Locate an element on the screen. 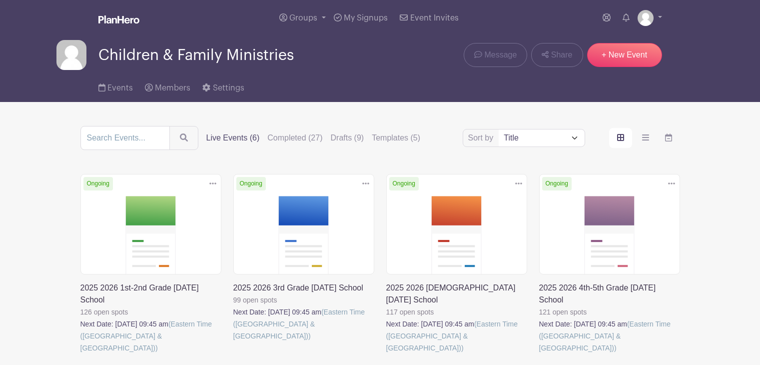 This screenshot has width=760, height=365. input: Search Events... is located at coordinates (125, 138).